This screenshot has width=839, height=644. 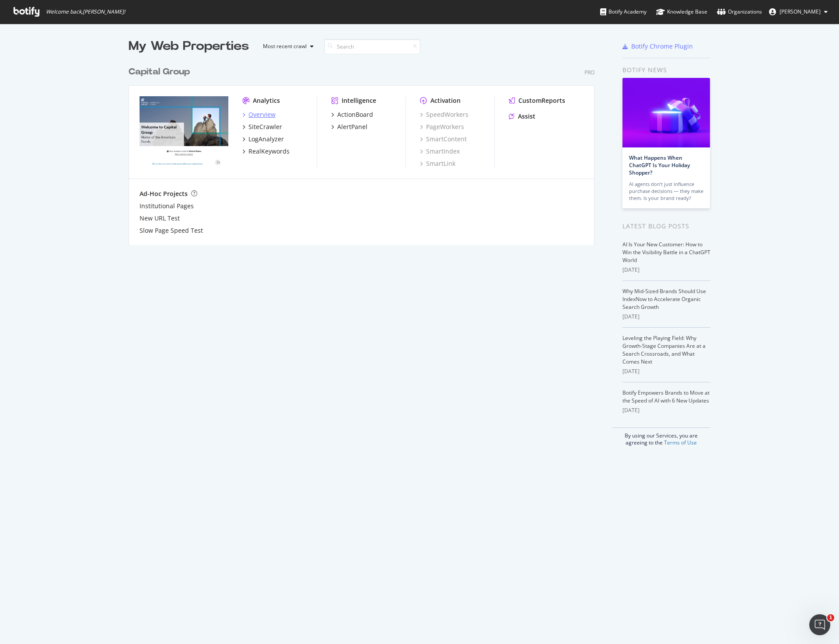 What do you see at coordinates (161, 72) in the screenshot?
I see `a: Capital Group` at bounding box center [161, 72].